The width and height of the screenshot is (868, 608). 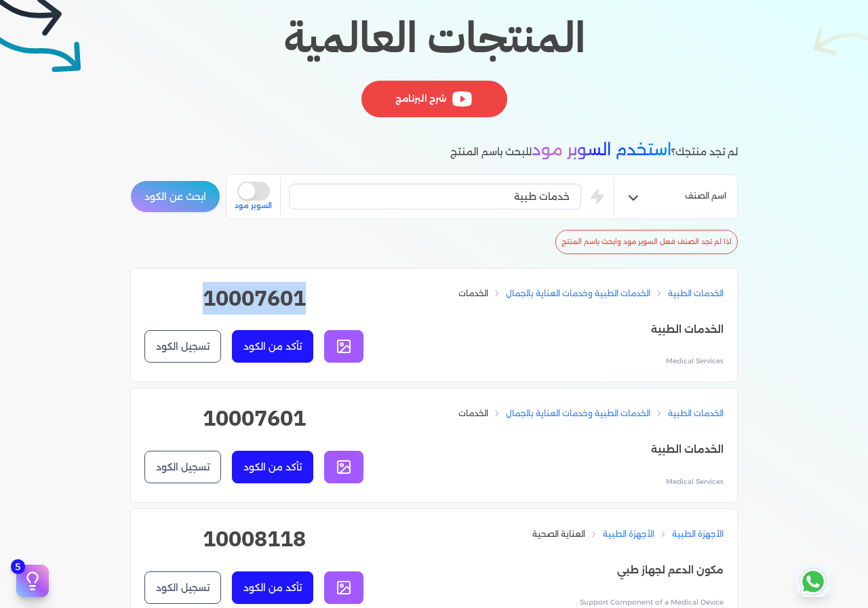 I want to click on span: اسم الصنف, so click(x=705, y=198).